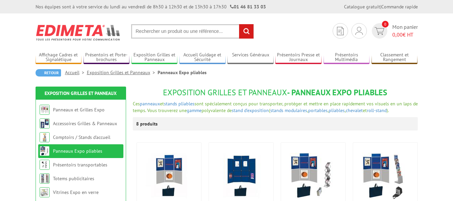 The image size is (453, 201). I want to click on a: Présentoirs et Porte-brochures, so click(107, 57).